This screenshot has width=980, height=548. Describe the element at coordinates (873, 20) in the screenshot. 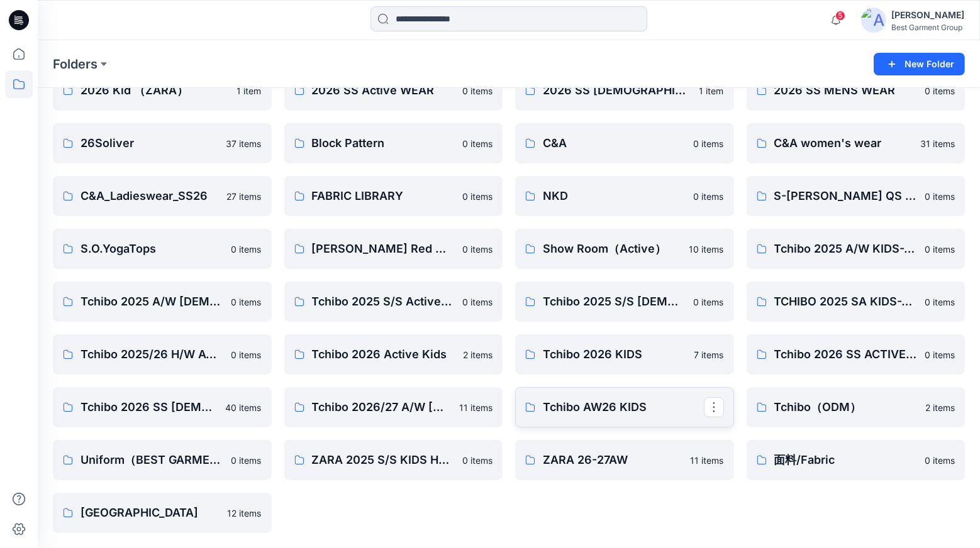

I see `img: avatar` at that location.